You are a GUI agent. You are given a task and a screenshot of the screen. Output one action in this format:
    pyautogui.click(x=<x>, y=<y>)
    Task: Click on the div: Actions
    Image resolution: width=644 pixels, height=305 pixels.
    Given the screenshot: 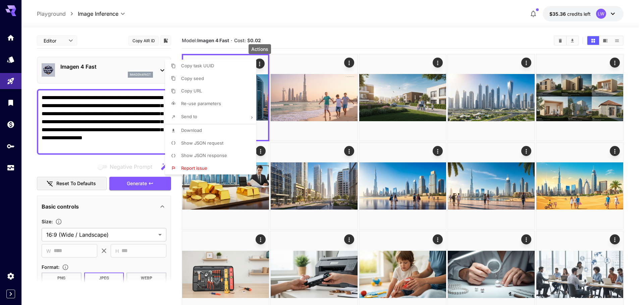 What is the action you would take?
    pyautogui.click(x=260, y=49)
    